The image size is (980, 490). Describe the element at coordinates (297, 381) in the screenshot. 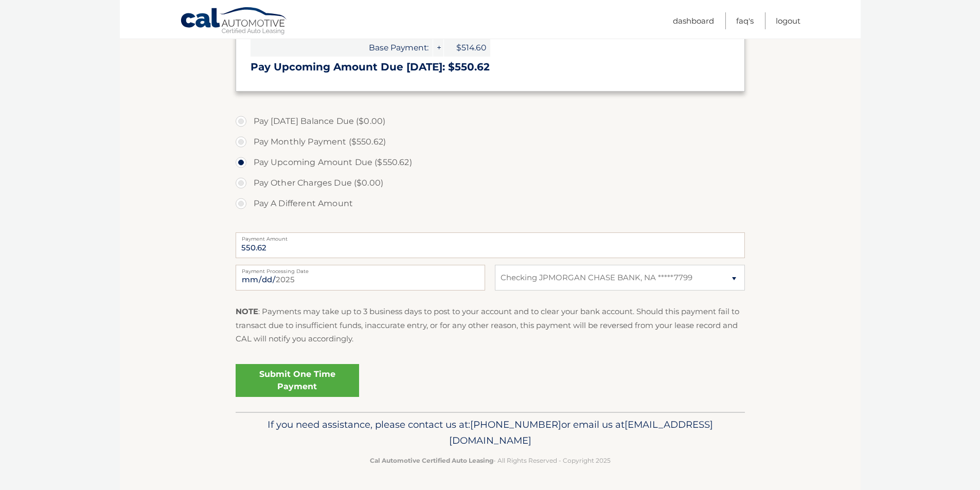

I see `a: Submit One Time Payment` at that location.